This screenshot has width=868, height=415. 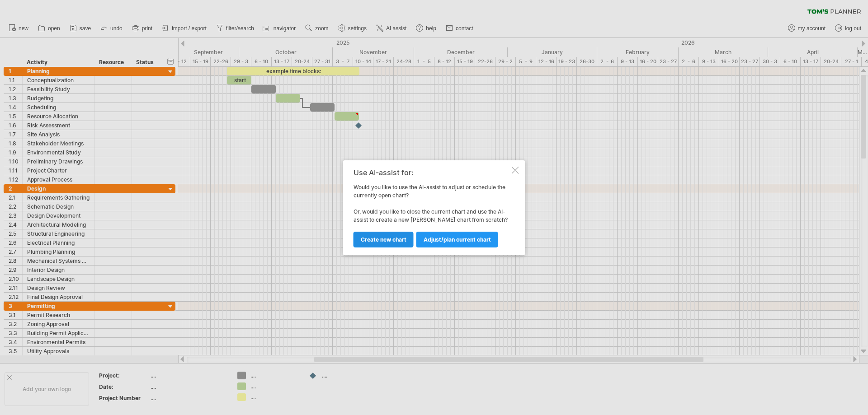 I want to click on a: Create new chart, so click(x=384, y=239).